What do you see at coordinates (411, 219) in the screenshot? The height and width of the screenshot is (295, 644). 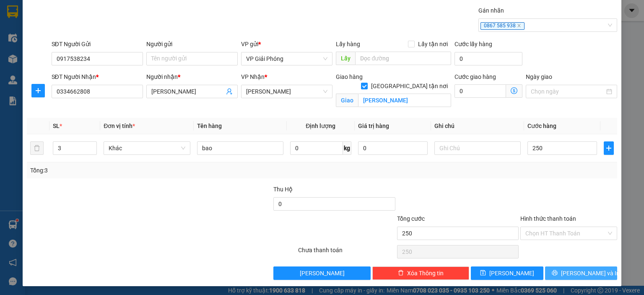 I see `span: Tổng cước` at bounding box center [411, 219].